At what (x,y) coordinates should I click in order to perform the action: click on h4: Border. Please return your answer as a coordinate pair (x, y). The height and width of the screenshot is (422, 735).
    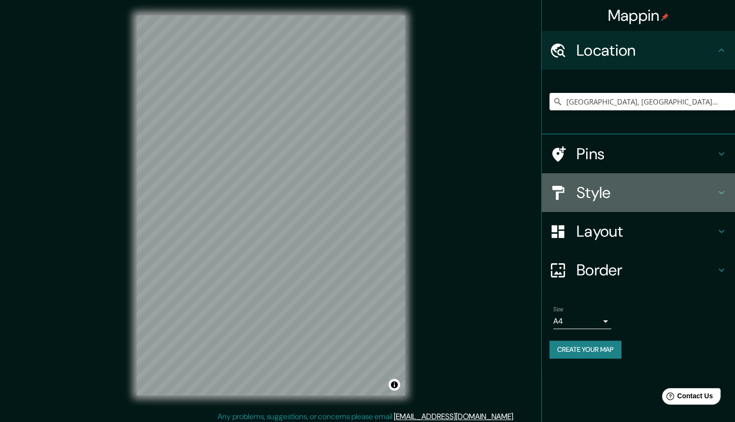
    Looking at the image, I should click on (647, 270).